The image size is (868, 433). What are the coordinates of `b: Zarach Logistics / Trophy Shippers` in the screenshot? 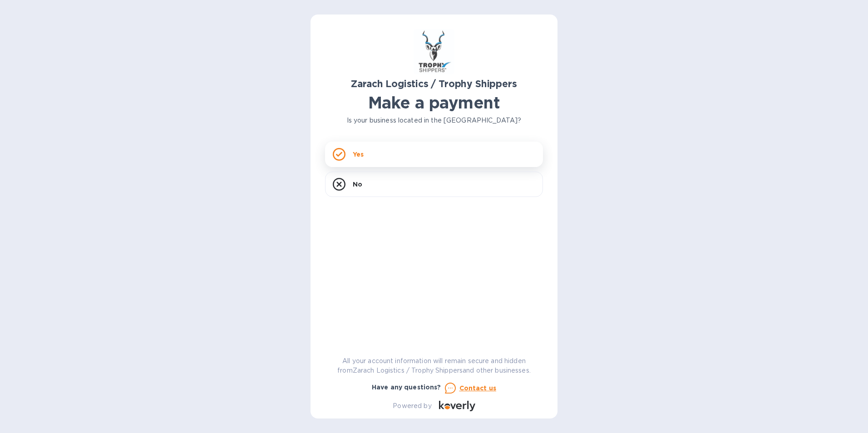 It's located at (434, 84).